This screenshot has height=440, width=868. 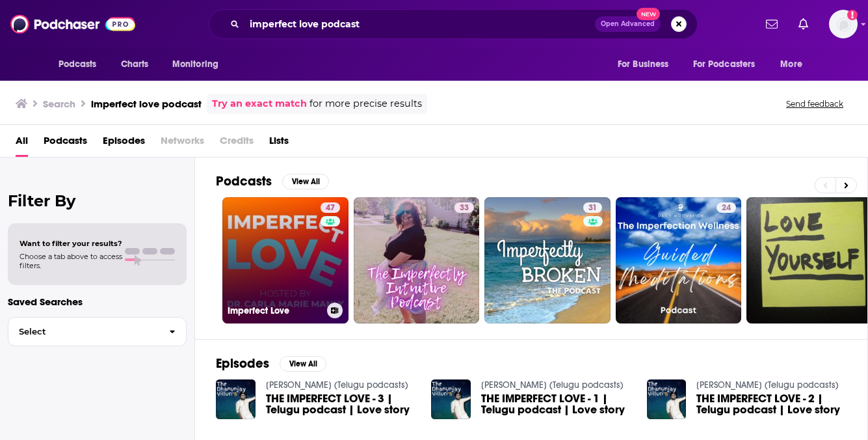 I want to click on h3: imperfect love podcast, so click(x=147, y=103).